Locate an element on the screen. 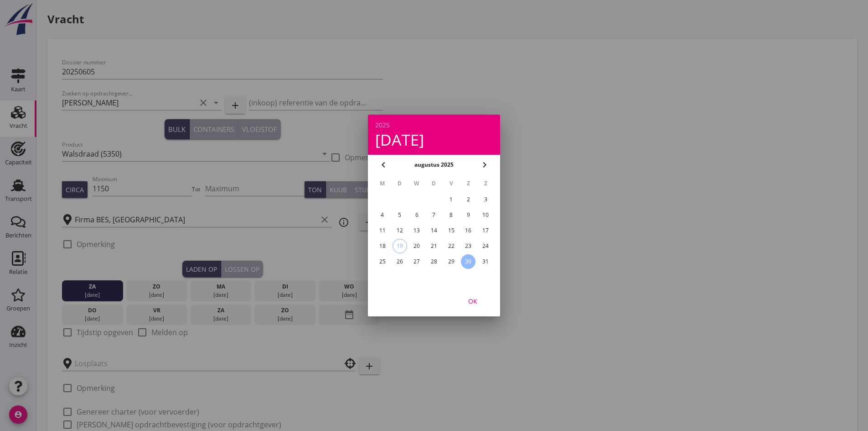 The height and width of the screenshot is (431, 868). div: 20 is located at coordinates (417, 246).